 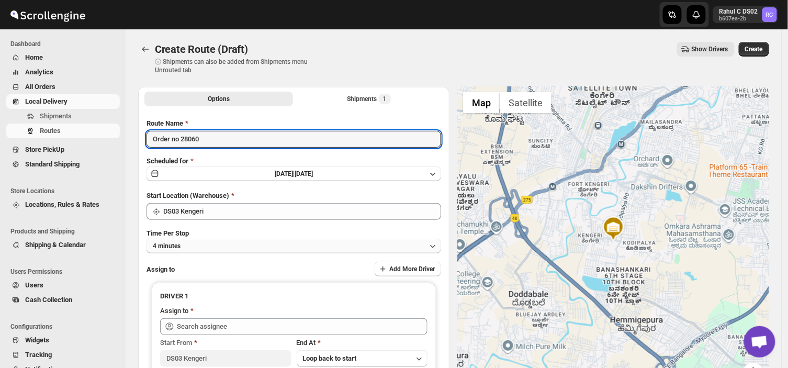 What do you see at coordinates (40, 86) in the screenshot?
I see `span: All Orders` at bounding box center [40, 86].